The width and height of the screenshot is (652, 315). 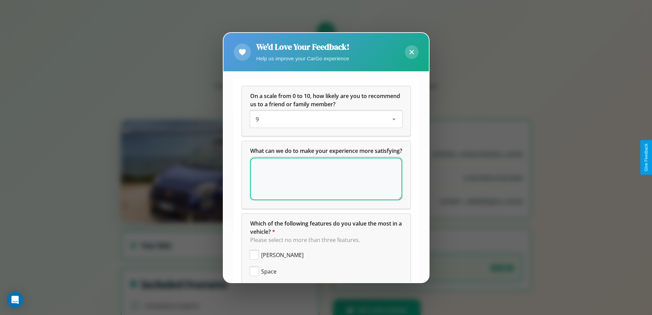 I want to click on span: Which of the following features do you value the most in a vehicle?, so click(x=327, y=227).